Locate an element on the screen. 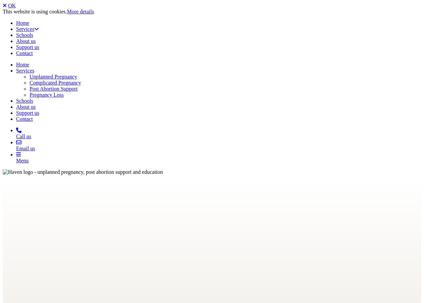 This screenshot has width=424, height=303. div: Email us is located at coordinates (219, 149).